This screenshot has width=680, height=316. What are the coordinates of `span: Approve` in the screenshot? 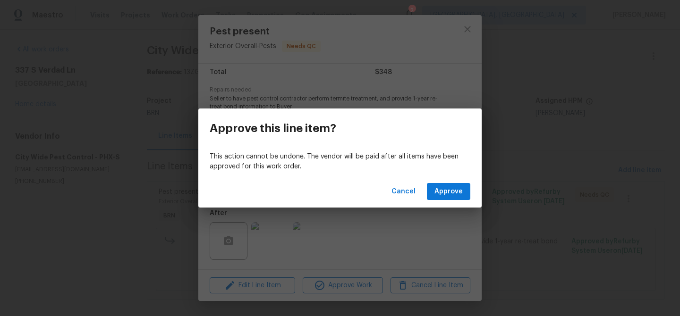 It's located at (449, 192).